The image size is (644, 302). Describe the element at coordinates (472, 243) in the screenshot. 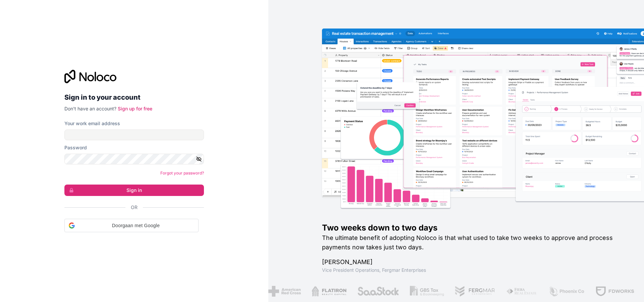

I see `h2: The ultimate benefit of adopting Noloco is that what used to take two weeks to approve and proces...` at that location.